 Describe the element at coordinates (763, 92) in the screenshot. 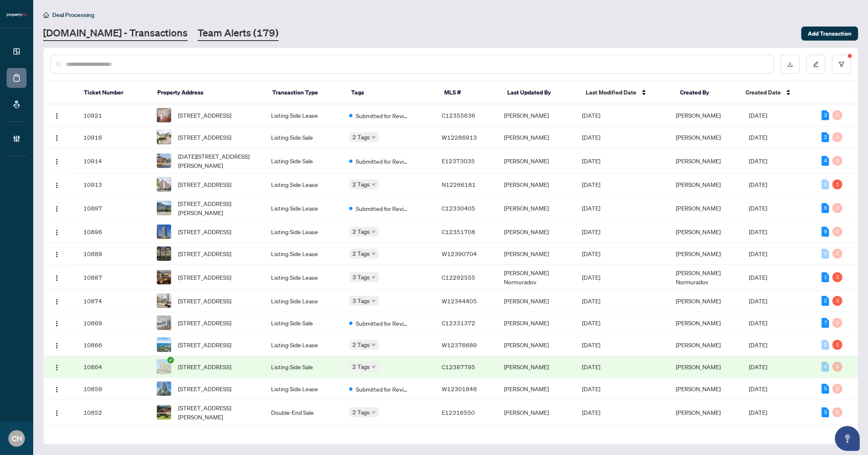

I see `span: Created Date` at that location.